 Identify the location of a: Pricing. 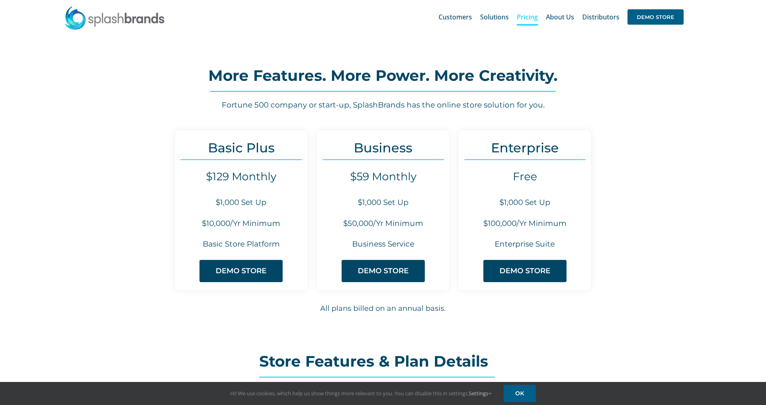
(528, 17).